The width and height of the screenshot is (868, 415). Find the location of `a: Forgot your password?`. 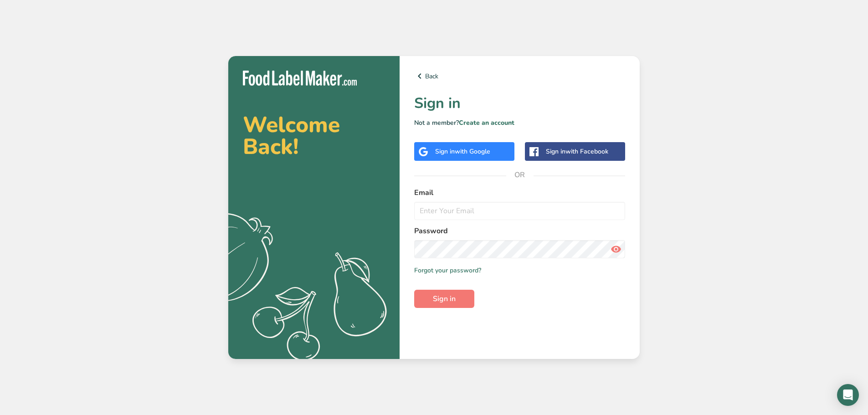

a: Forgot your password? is located at coordinates (448, 270).